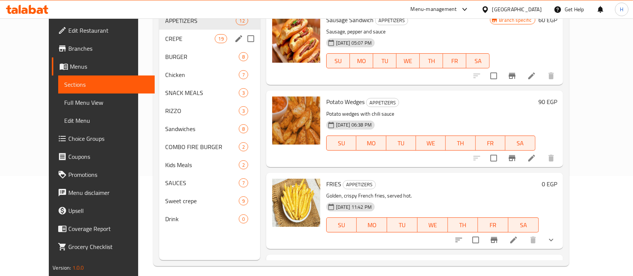 This screenshot has width=633, height=276. What do you see at coordinates (202, 219) in the screenshot?
I see `span: Drink` at bounding box center [202, 219].